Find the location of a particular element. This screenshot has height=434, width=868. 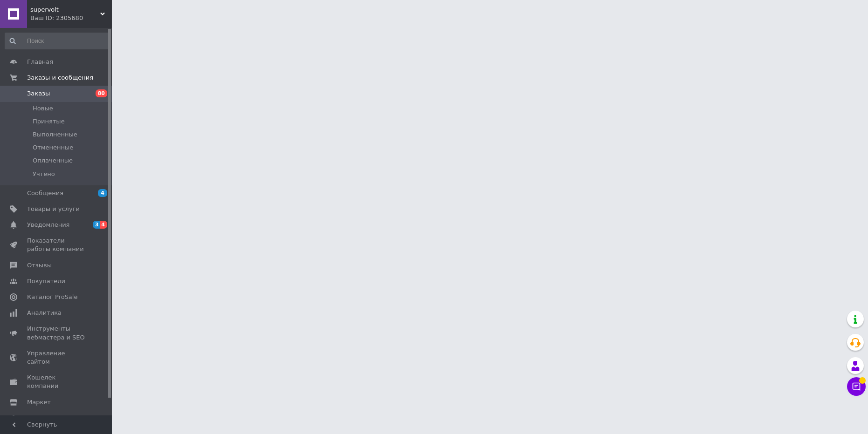

span: Показатели работы компании is located at coordinates (57, 245).